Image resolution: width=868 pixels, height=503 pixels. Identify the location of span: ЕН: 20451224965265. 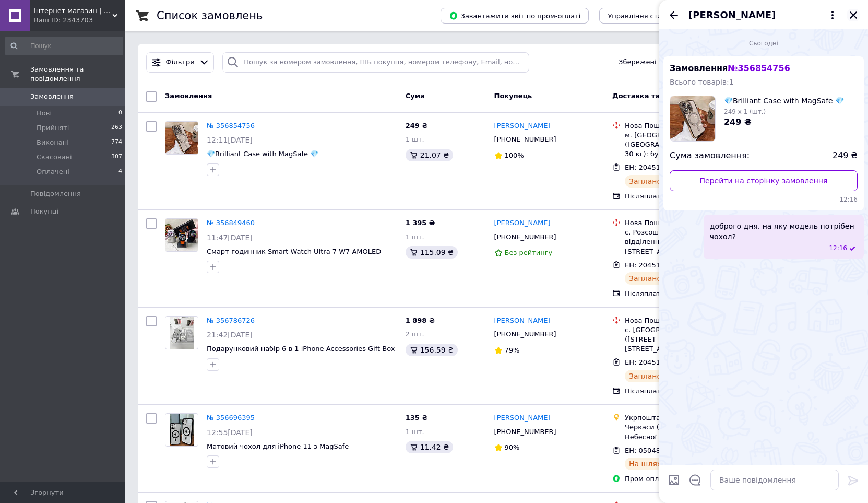
(662, 167).